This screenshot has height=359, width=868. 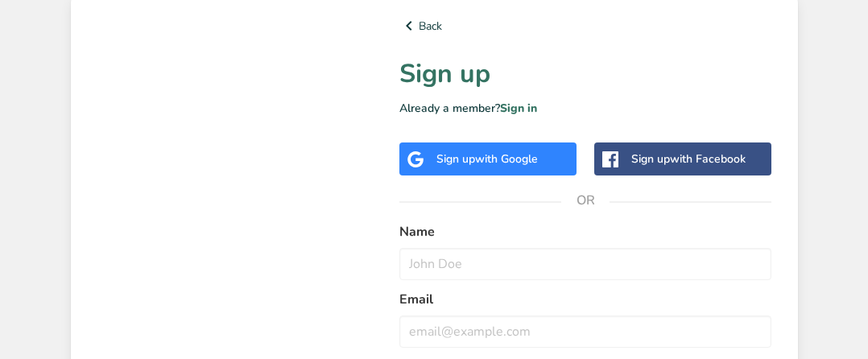 I want to click on span: with Facebook, so click(x=707, y=158).